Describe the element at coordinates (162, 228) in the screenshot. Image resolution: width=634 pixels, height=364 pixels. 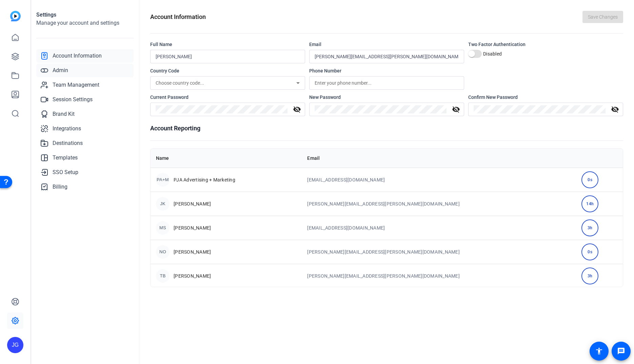
I see `div: MS` at that location.